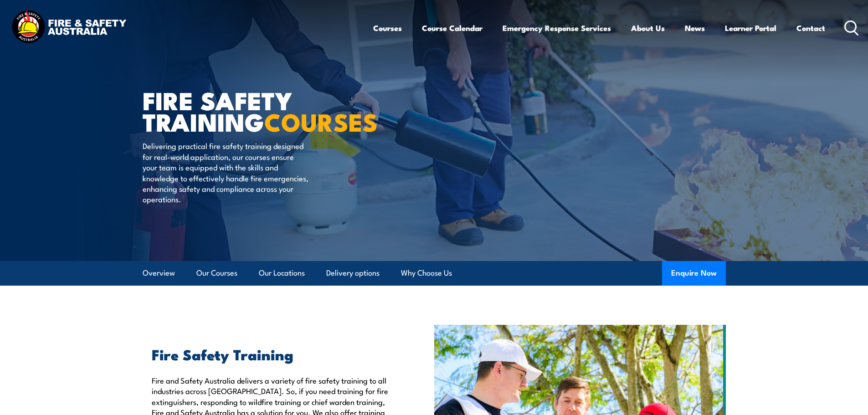 The image size is (868, 415). I want to click on a: About Us, so click(648, 28).